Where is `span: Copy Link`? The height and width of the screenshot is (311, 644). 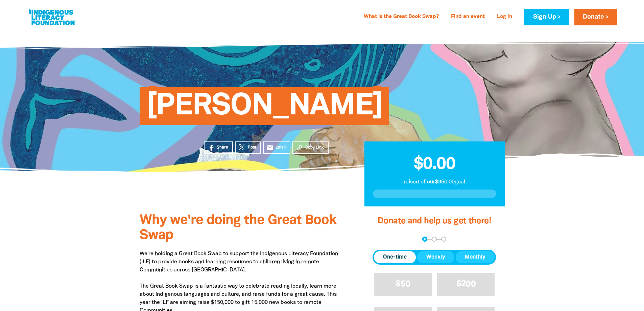
span: Copy Link is located at coordinates (314, 147).